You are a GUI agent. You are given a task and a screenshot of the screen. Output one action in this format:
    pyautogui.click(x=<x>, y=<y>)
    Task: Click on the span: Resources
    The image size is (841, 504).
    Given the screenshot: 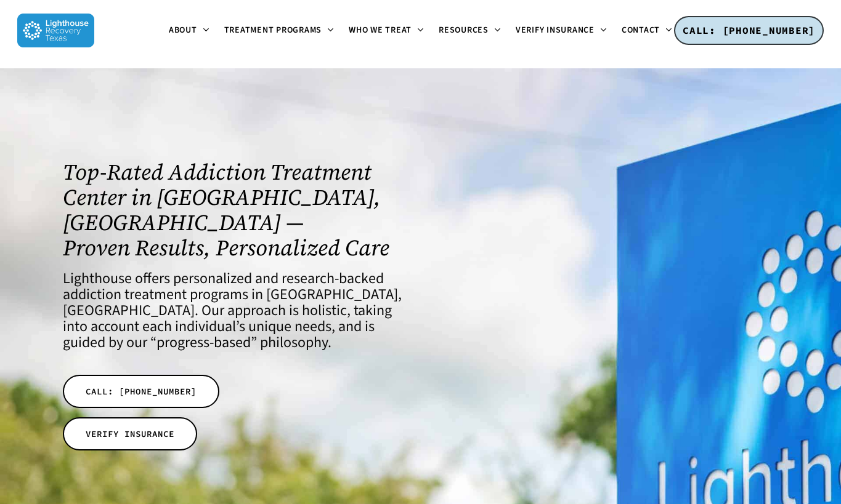 What is the action you would take?
    pyautogui.click(x=463, y=30)
    